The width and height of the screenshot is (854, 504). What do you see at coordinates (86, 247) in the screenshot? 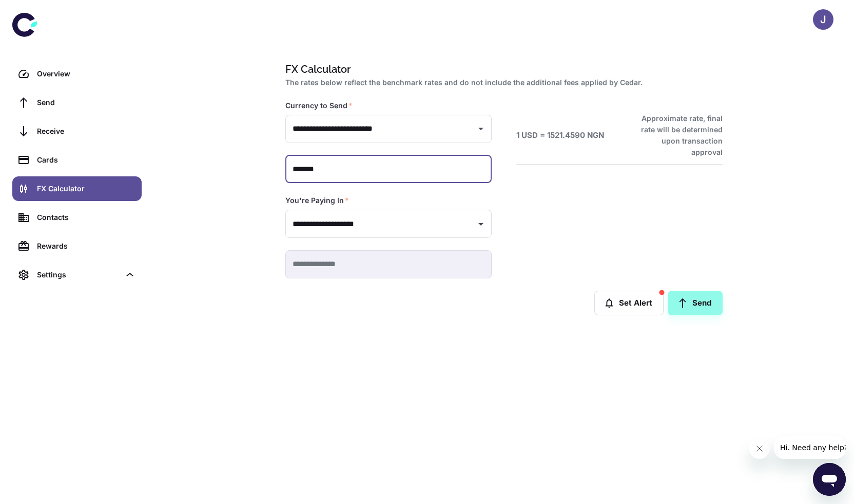
I see `div: Rewards` at bounding box center [86, 247].